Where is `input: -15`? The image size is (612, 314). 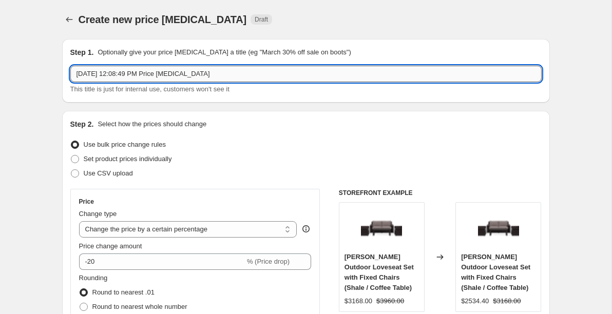 input: -15 is located at coordinates (162, 262).